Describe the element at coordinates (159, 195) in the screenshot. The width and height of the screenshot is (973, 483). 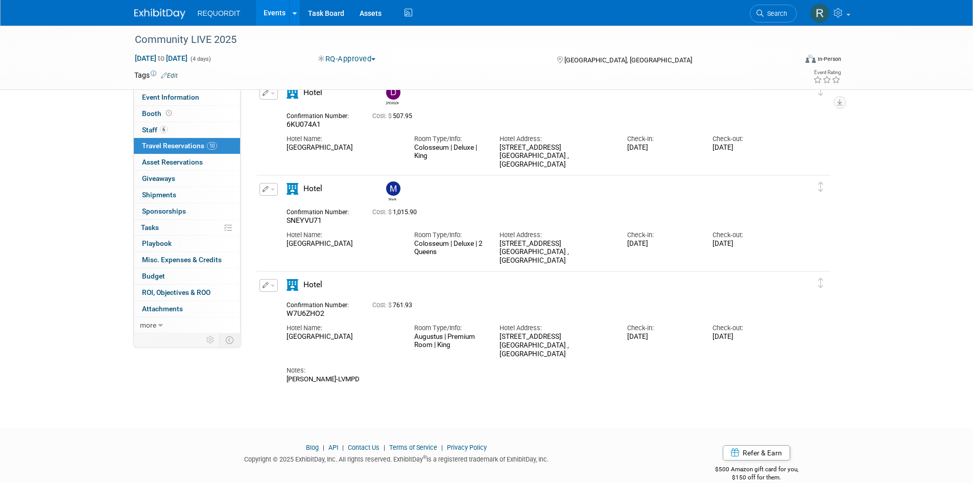
I see `span: Shipments` at that location.